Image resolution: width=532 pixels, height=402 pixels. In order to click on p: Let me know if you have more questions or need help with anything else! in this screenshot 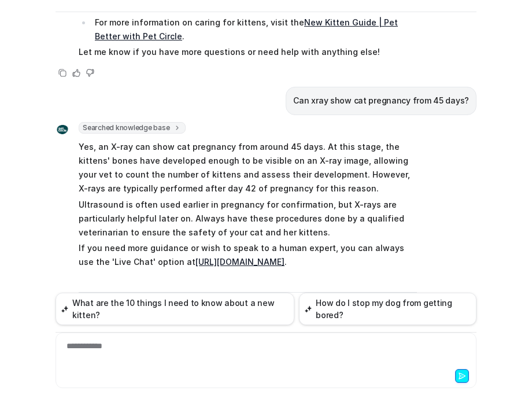, I will do `click(247, 52)`.